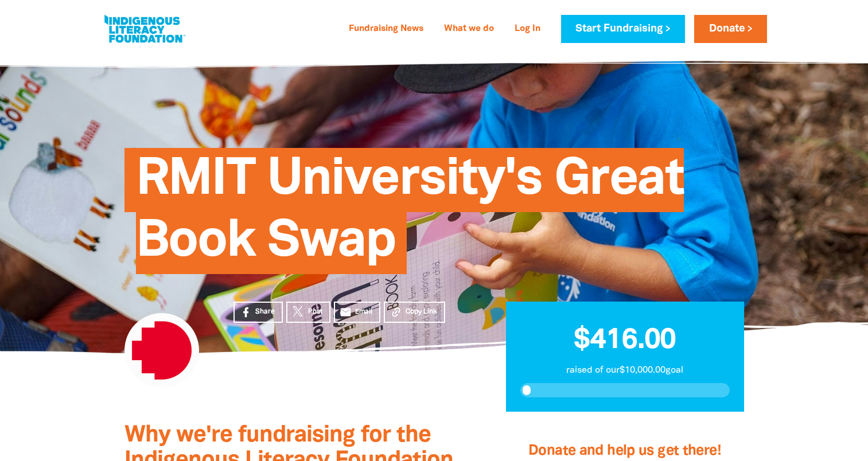 The width and height of the screenshot is (868, 461). I want to click on i: email, so click(345, 312).